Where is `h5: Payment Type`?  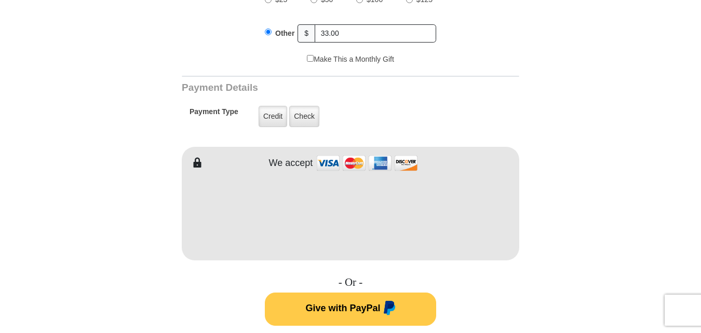
h5: Payment Type is located at coordinates (214, 114).